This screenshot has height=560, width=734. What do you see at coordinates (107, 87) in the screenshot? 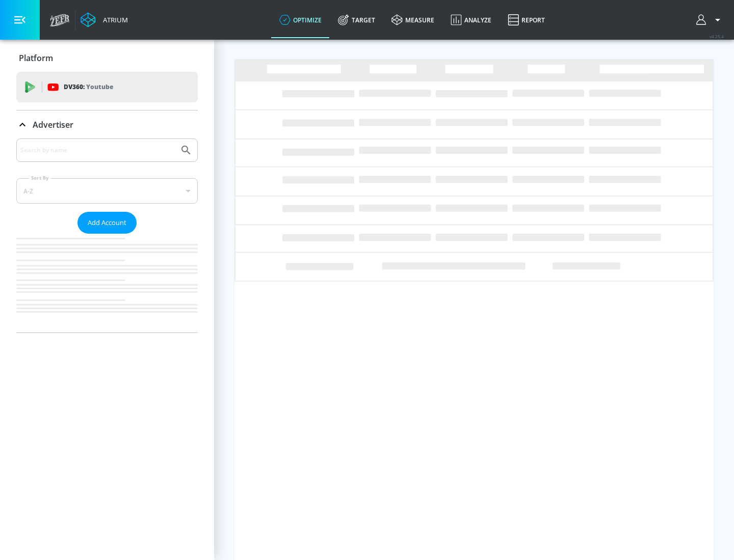
I see `div: DV360: Youtube` at bounding box center [107, 87].